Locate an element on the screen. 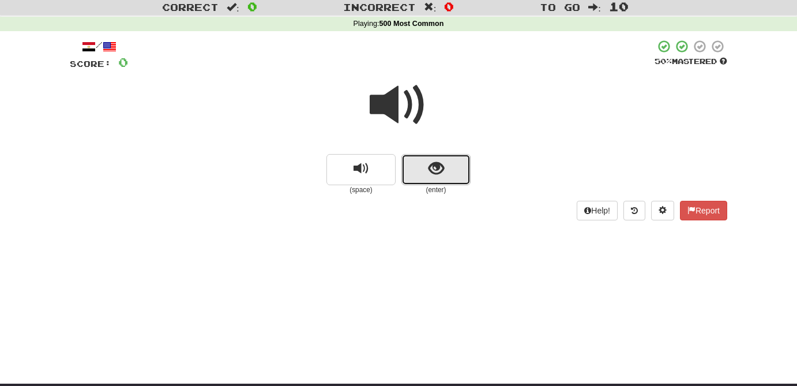 This screenshot has height=386, width=797. button: Report is located at coordinates (704, 210).